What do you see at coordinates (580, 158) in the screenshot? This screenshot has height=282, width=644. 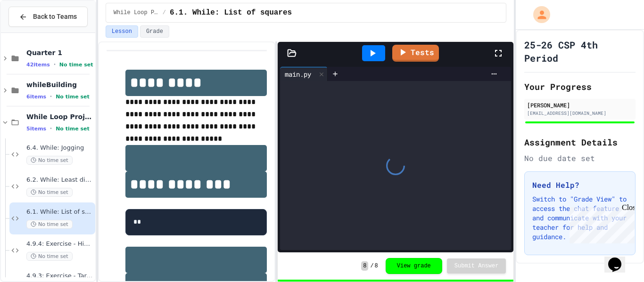 I see `div: No due date set` at bounding box center [580, 158].